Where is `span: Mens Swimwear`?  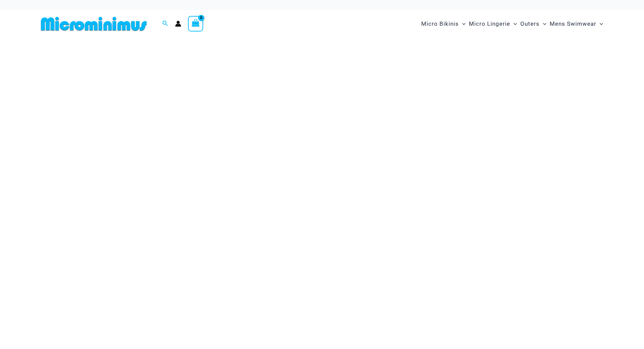
span: Mens Swimwear is located at coordinates (573, 24).